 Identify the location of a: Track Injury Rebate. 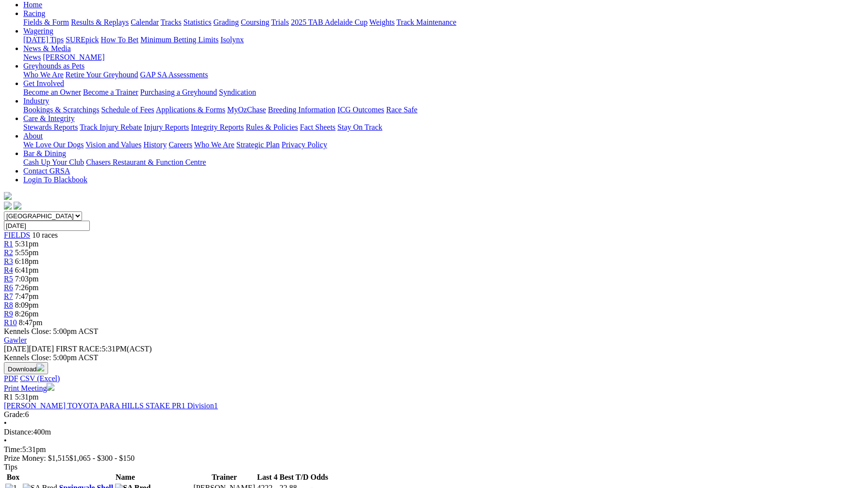
(111, 127).